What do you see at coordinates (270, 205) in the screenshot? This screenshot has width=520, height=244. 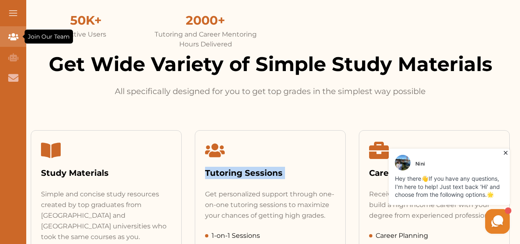 I see `div: Get personalized support through one-on-one tutoring sessions to maximize your chances of getting...` at bounding box center [270, 205].